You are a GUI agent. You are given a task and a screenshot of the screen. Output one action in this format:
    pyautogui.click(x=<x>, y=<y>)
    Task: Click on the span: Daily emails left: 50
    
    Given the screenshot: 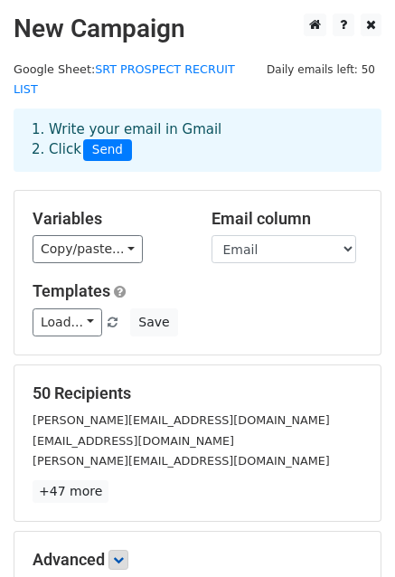 What is the action you would take?
    pyautogui.click(x=321, y=70)
    